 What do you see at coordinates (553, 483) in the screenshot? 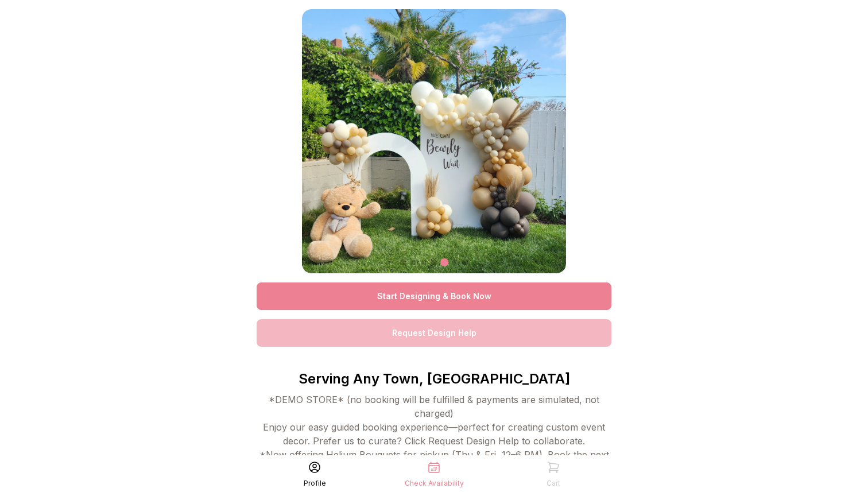
I see `div: Cart` at bounding box center [553, 483].